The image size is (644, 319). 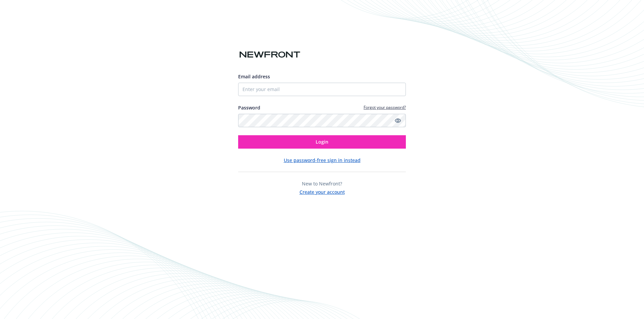 What do you see at coordinates (322, 142) in the screenshot?
I see `button: Login` at bounding box center [322, 142].